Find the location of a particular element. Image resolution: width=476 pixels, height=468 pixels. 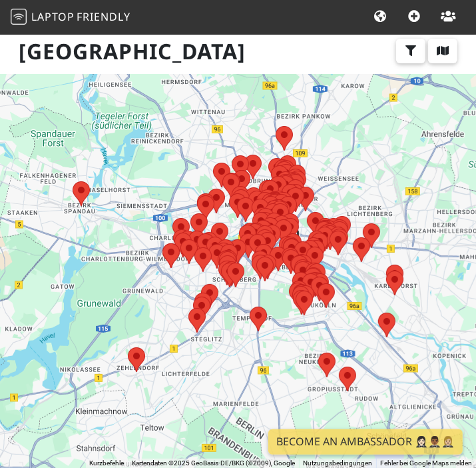

a: Nutzungsbedingungen is located at coordinates (337, 462).